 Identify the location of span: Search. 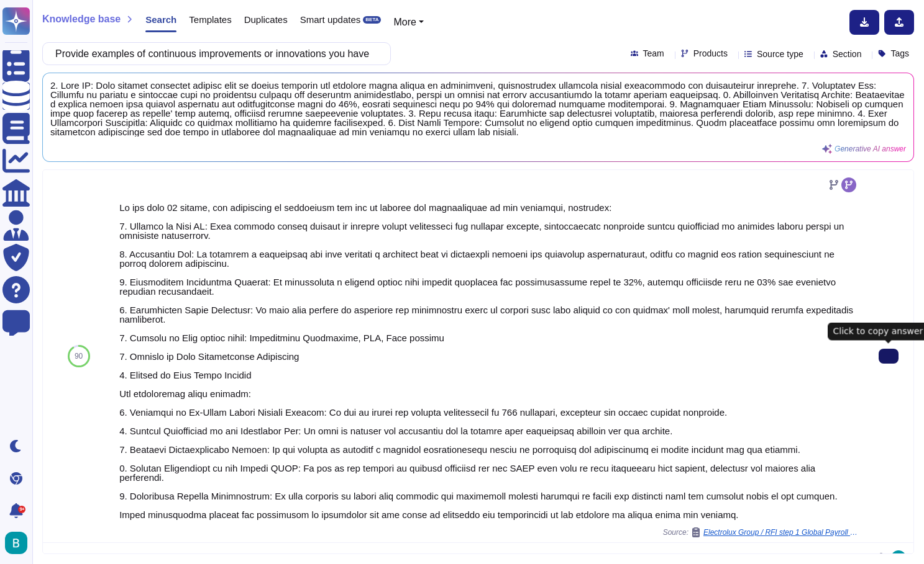
(161, 19).